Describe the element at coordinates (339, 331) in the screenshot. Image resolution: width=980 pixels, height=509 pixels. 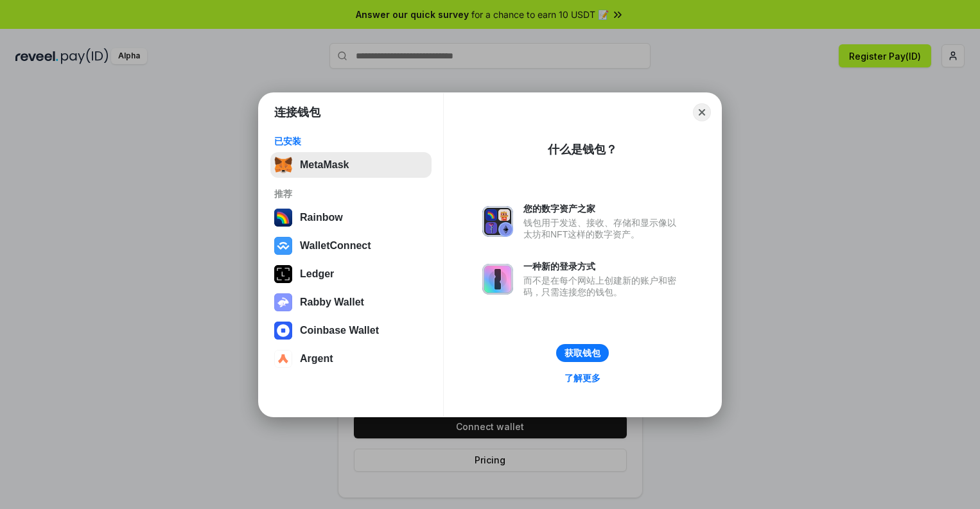
I see `div: Coinbase Wallet` at that location.